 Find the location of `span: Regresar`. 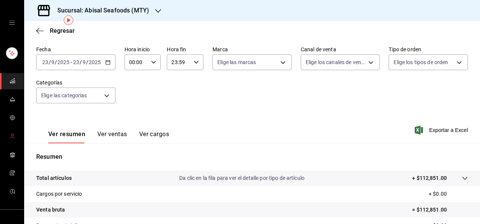

span: Regresar is located at coordinates (62, 31).